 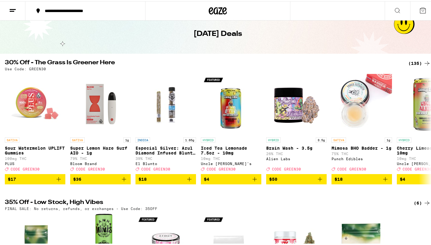 I want to click on div: (6), so click(x=422, y=202).